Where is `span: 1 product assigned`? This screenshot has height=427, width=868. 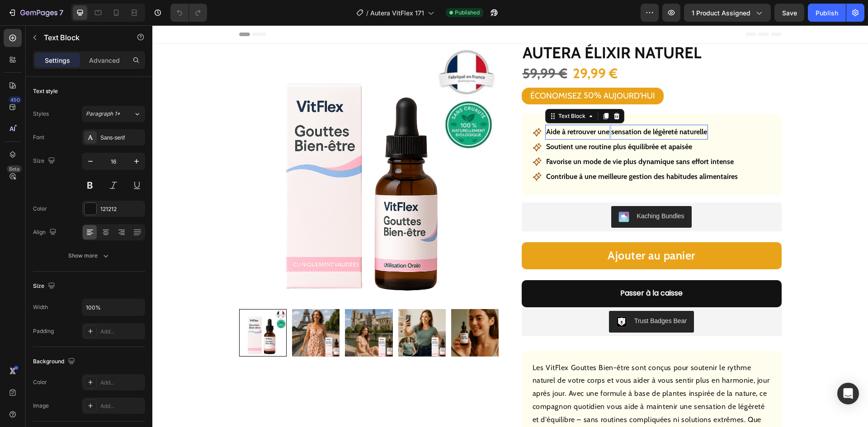
span: 1 product assigned is located at coordinates (721, 13).